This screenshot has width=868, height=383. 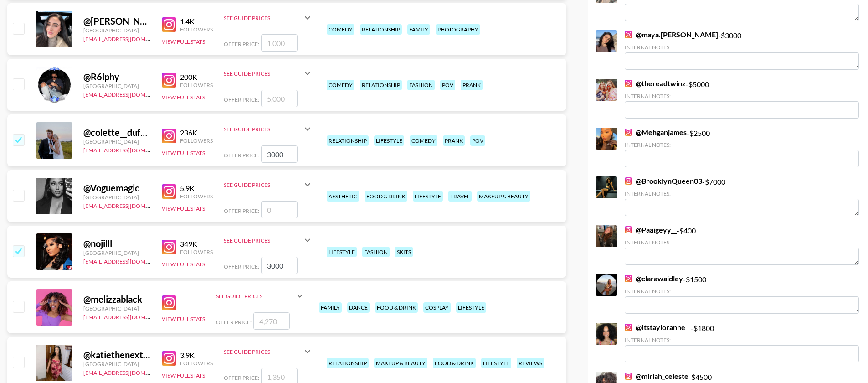 I want to click on div: dance, so click(x=359, y=307).